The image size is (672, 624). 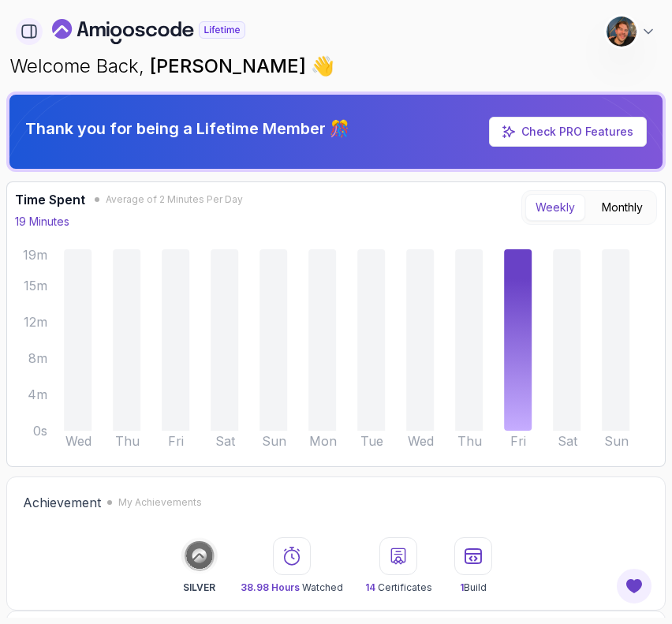 What do you see at coordinates (166, 31) in the screenshot?
I see `a: Landing page` at bounding box center [166, 31].